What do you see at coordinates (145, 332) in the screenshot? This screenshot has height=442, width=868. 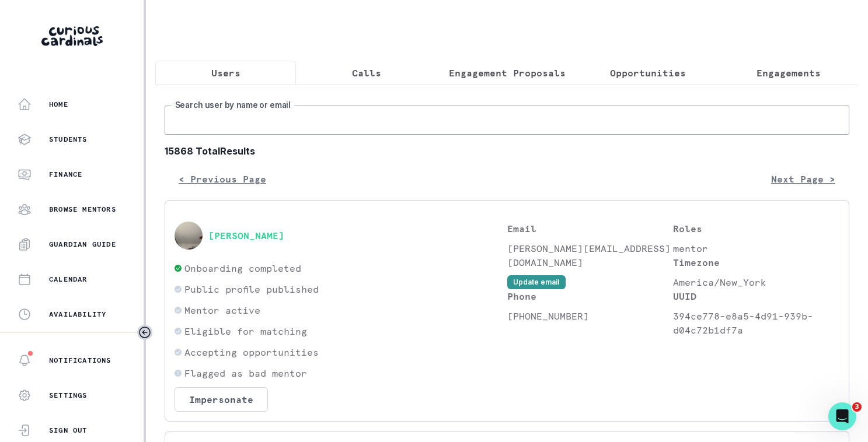 I see `button: Toggle sidebar` at bounding box center [145, 332].